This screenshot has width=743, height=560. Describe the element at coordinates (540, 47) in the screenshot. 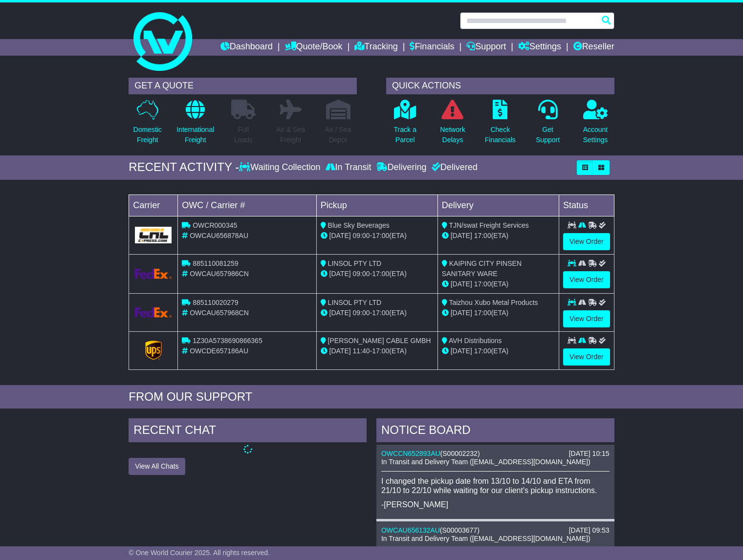

I see `a: Settings` at that location.